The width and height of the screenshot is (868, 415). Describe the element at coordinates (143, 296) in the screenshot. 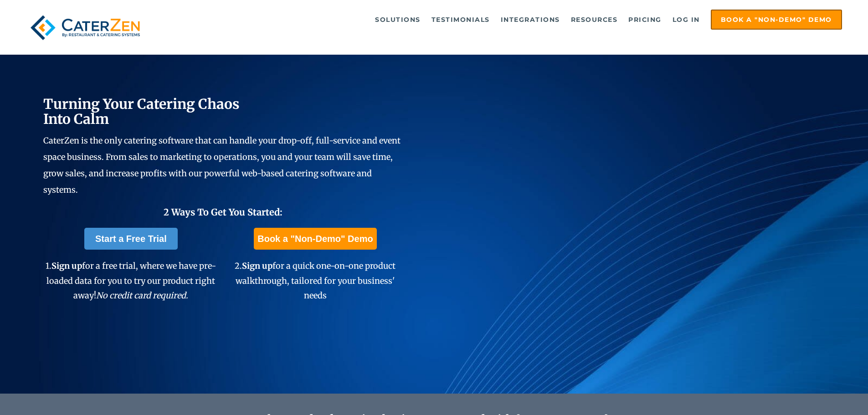

I see `em: No credit card required.` at that location.